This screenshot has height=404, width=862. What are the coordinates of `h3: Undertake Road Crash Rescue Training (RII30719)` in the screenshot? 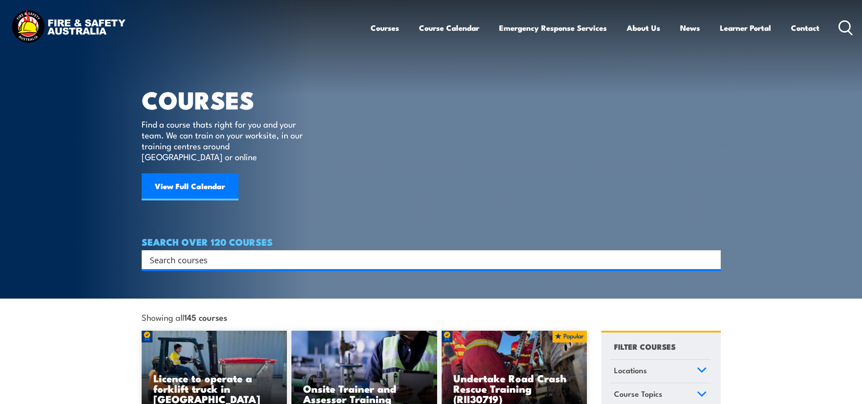 It's located at (515, 388).